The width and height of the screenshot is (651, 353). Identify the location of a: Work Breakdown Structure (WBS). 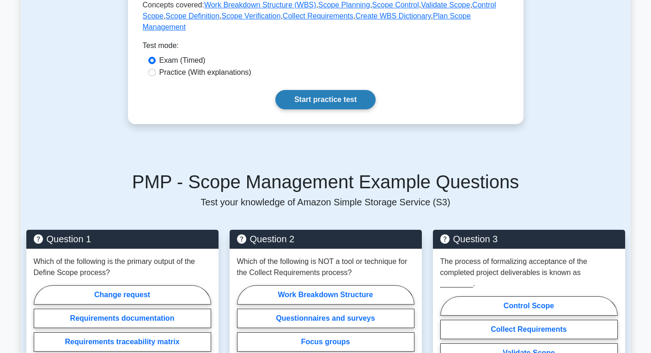
(260, 5).